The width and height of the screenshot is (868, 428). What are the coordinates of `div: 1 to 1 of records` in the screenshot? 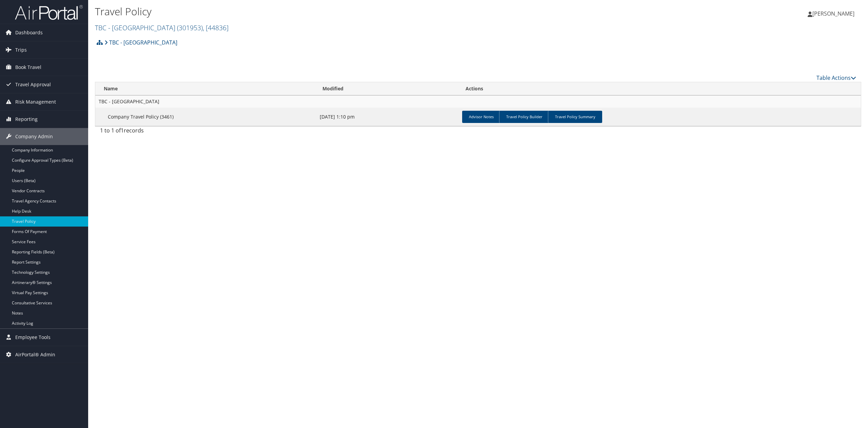 It's located at (190, 132).